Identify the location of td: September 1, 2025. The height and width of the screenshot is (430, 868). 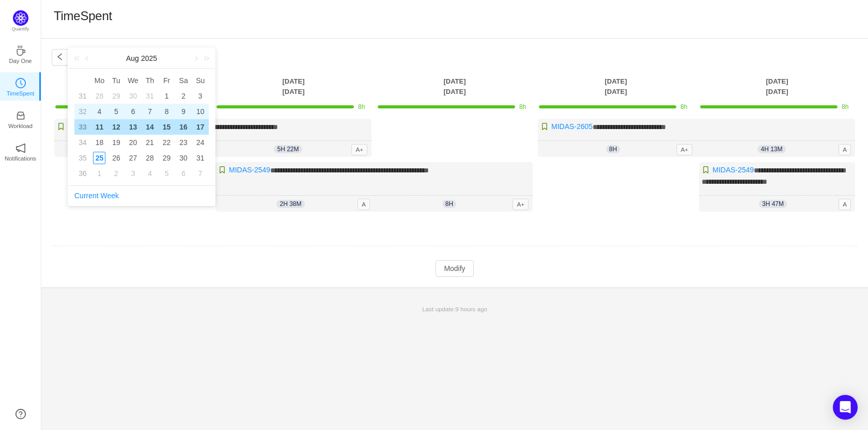
(99, 173).